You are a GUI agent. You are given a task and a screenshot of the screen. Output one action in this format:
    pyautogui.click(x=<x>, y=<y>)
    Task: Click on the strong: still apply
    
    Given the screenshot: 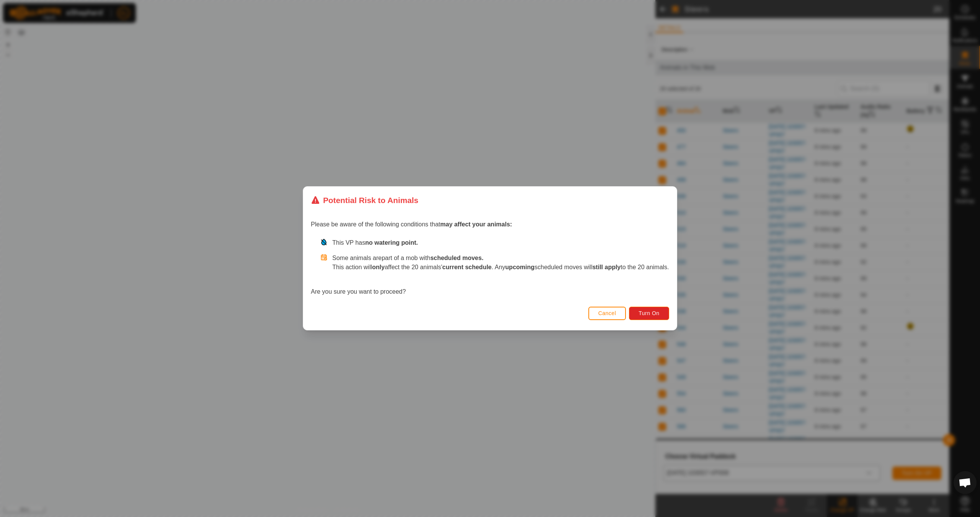 What is the action you would take?
    pyautogui.click(x=607, y=267)
    